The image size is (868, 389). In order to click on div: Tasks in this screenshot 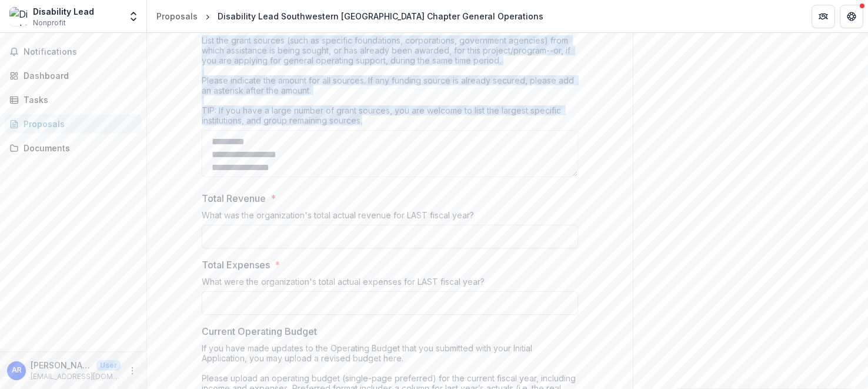, I will do `click(78, 100)`.